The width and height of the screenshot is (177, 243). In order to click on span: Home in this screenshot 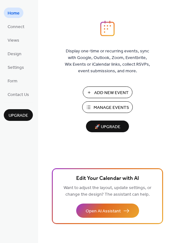, I will do `click(14, 13)`.